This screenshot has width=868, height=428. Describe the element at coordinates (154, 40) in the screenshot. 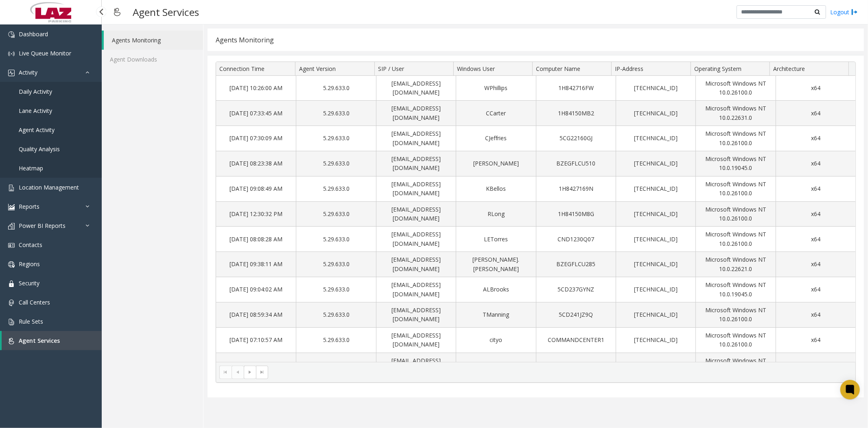

I see `a: Agents Monitoring` at that location.